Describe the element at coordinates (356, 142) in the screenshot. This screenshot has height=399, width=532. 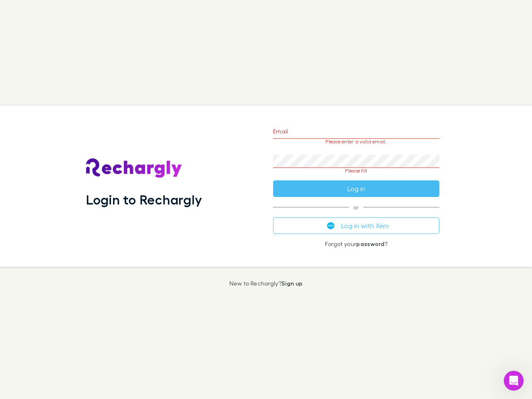
I see `p: Please enter a valid email.` at that location.